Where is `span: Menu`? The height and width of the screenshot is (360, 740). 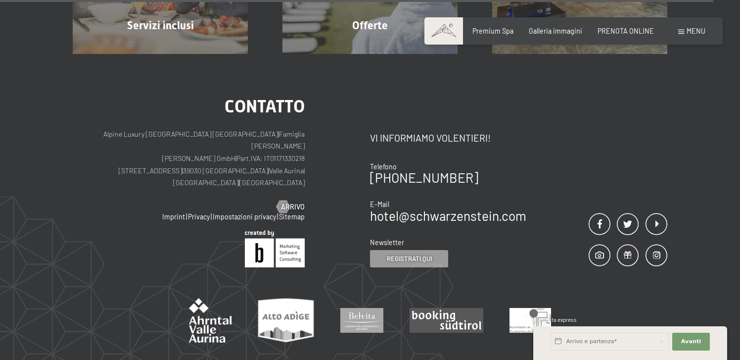
span: Menu is located at coordinates (696, 31).